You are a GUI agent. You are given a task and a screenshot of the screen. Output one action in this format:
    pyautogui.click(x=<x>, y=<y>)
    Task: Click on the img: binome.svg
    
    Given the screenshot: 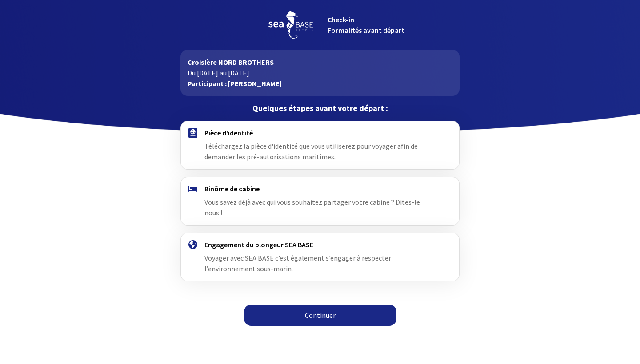 What is the action you would take?
    pyautogui.click(x=193, y=189)
    